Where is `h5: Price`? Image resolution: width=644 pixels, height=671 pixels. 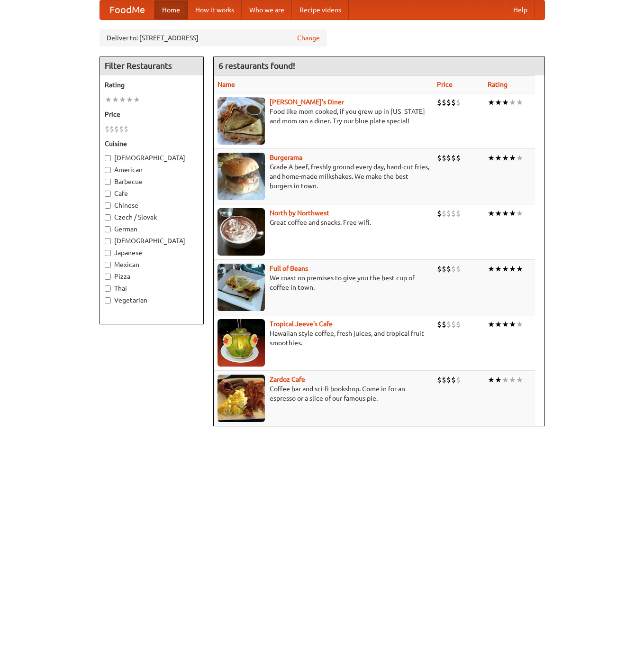
h5: Price is located at coordinates (152, 114).